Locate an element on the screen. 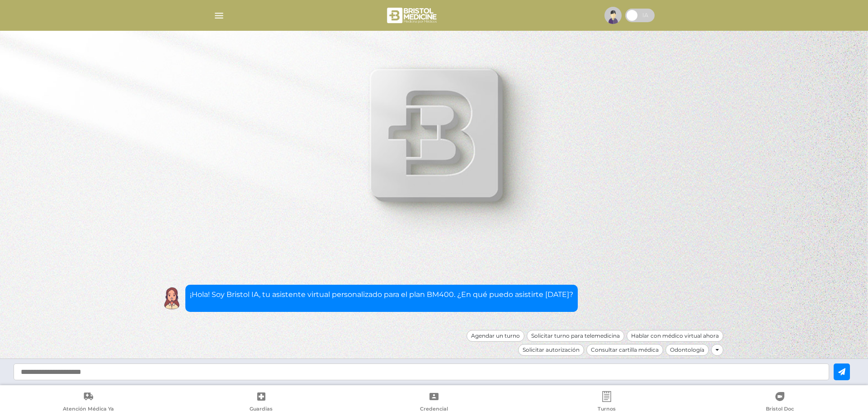 Image resolution: width=868 pixels, height=416 pixels. img: Cober IA is located at coordinates (172, 298).